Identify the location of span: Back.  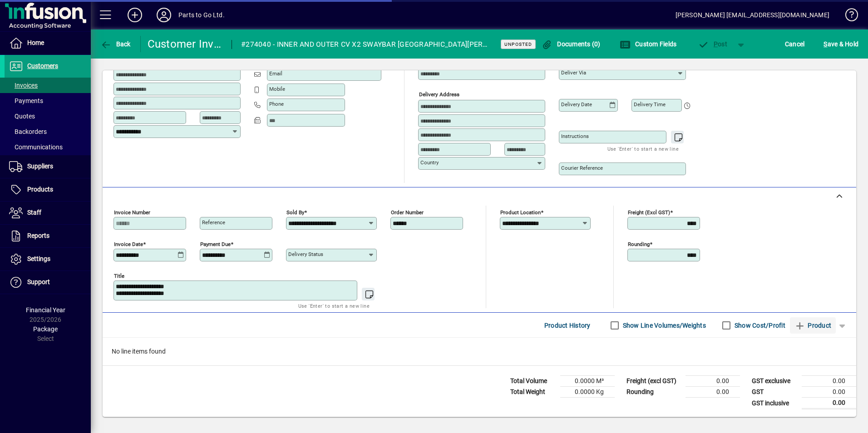
(115, 44).